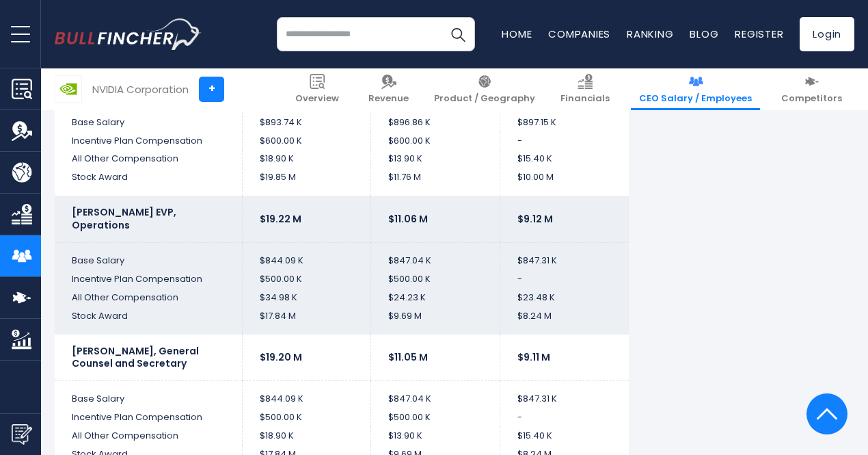 The width and height of the screenshot is (868, 455). Describe the element at coordinates (695, 89) in the screenshot. I see `a: CEO Salary / Employees` at that location.